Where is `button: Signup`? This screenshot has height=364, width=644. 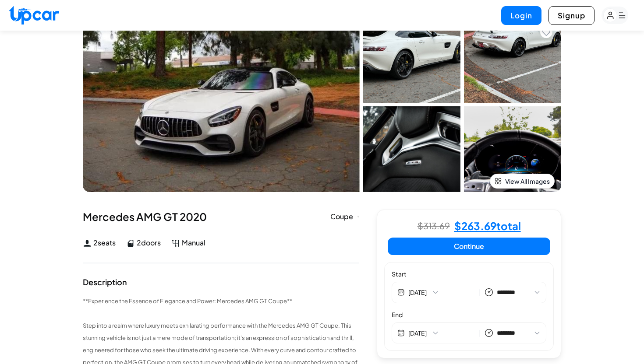 button: Signup is located at coordinates (571, 16).